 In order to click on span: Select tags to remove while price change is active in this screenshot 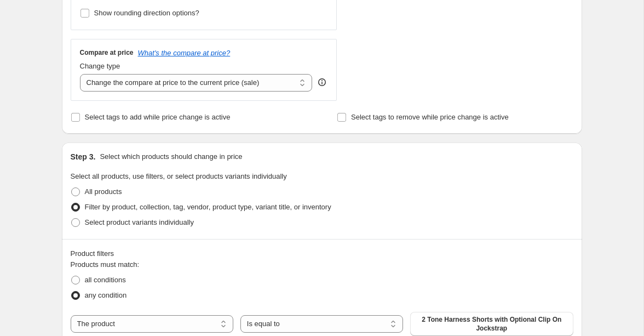, I will do `click(430, 117)`.